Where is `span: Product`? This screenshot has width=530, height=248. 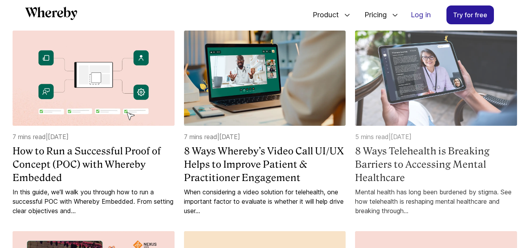
span: Product is located at coordinates (323, 15).